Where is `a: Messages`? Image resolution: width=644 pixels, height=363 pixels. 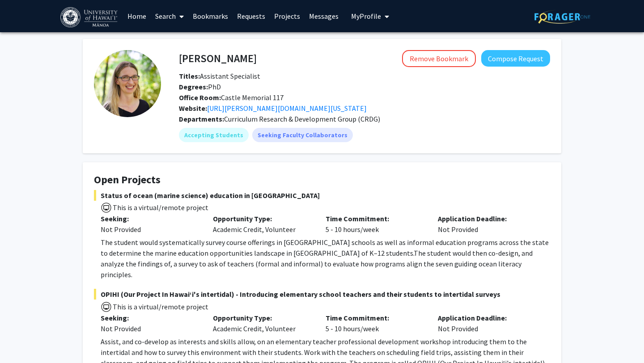
a: Messages is located at coordinates (324, 16).